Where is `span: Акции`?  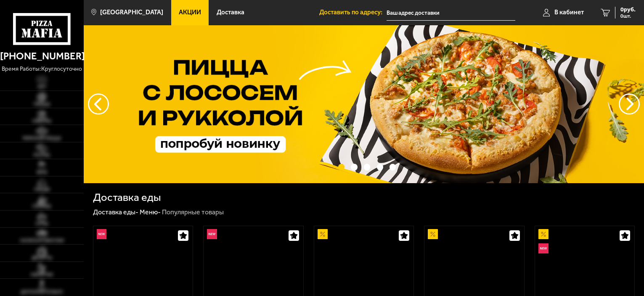 span: Акции is located at coordinates (190, 12).